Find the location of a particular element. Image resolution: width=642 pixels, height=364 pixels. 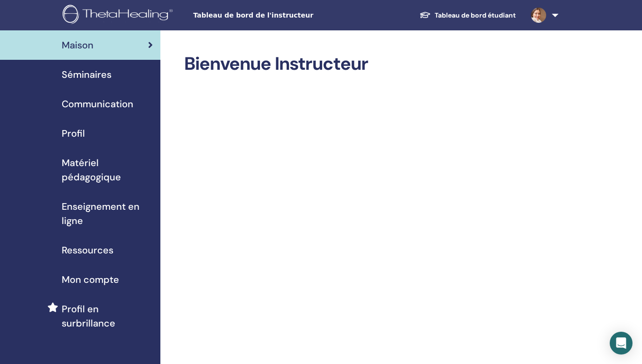

span: Maison is located at coordinates (77, 45).